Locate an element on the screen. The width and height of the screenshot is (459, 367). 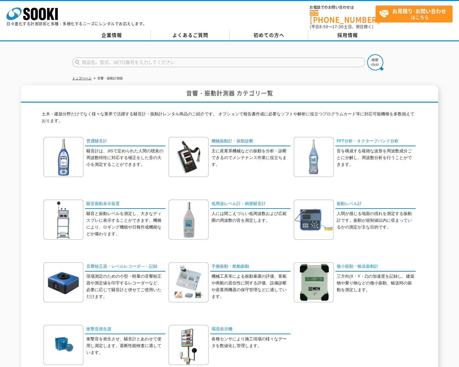
span: 8:50 is located at coordinates (324, 27).